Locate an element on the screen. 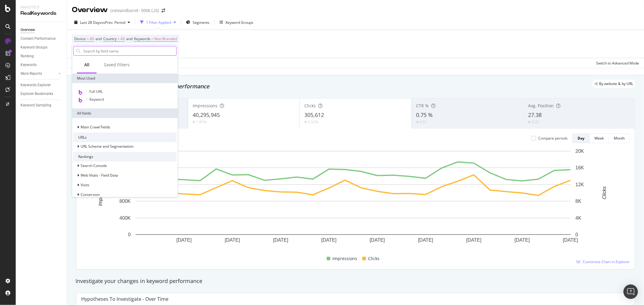 This screenshot has width=644, height=305. div: Week is located at coordinates (599, 138).